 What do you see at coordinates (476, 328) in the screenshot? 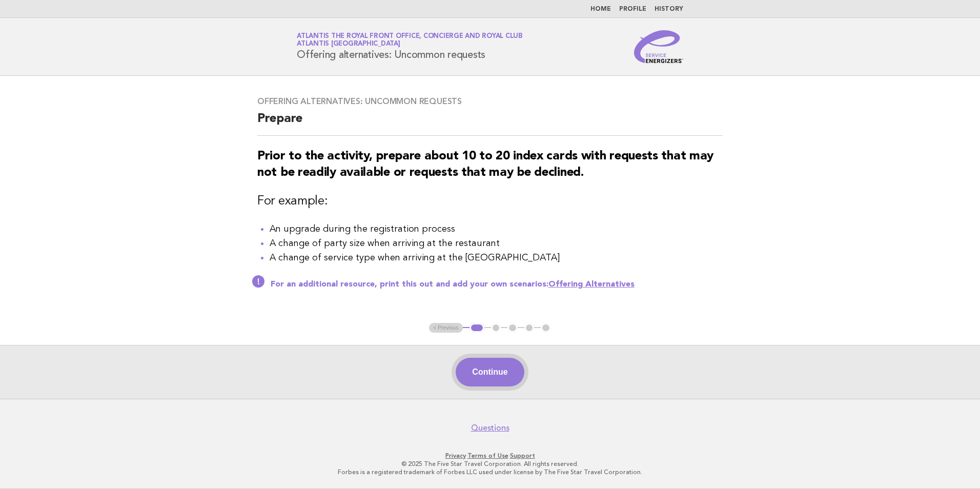
I see `button: 1` at bounding box center [476, 328].